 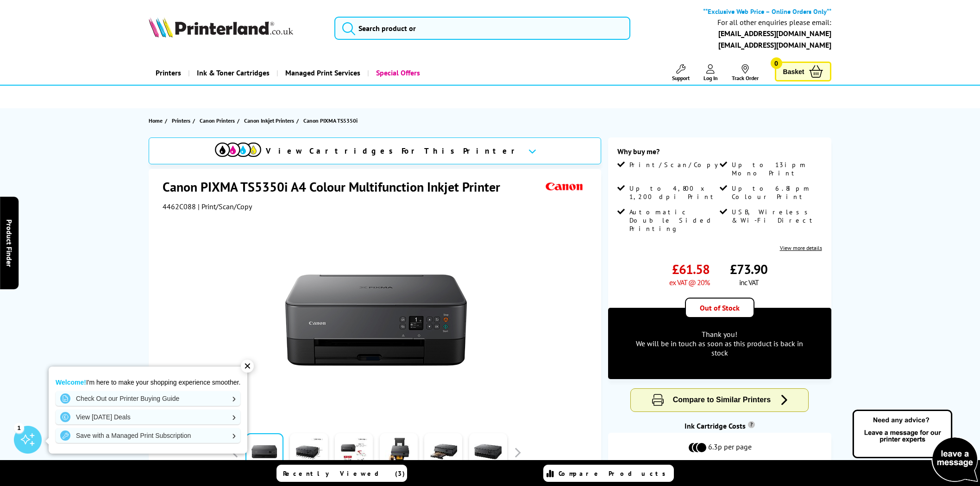 What do you see at coordinates (803, 71) in the screenshot?
I see `a: Basket 0` at bounding box center [803, 71].